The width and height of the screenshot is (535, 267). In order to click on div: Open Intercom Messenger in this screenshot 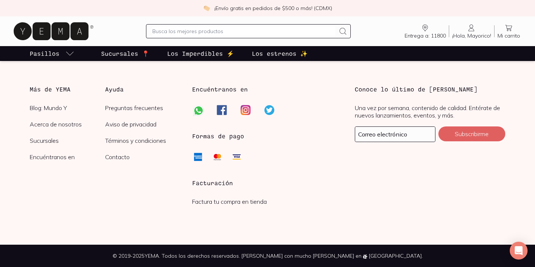, I will do `click(519, 251)`.